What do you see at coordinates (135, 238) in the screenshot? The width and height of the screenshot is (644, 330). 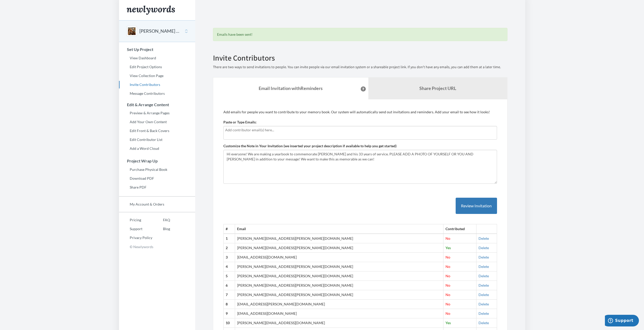 I see `a: Privacy Policy` at bounding box center [135, 238].